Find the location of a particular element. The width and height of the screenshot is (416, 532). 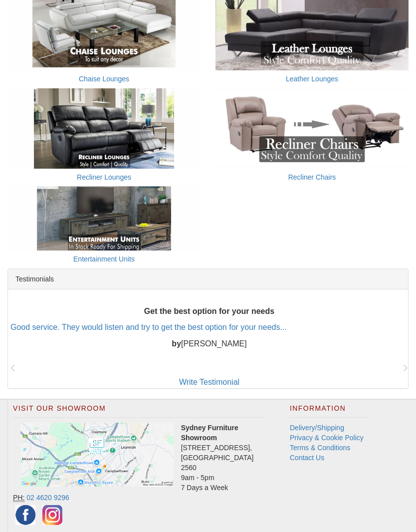

a: 02 4620 9296 is located at coordinates (48, 497).